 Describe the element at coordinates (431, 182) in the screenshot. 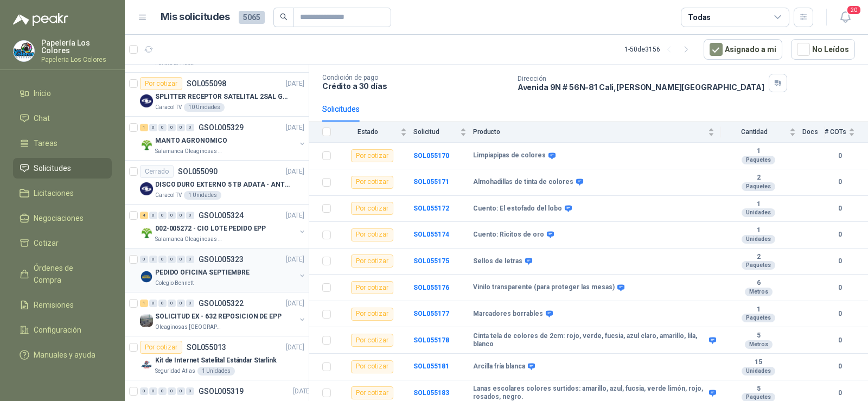

I see `b: SOL055171` at that location.